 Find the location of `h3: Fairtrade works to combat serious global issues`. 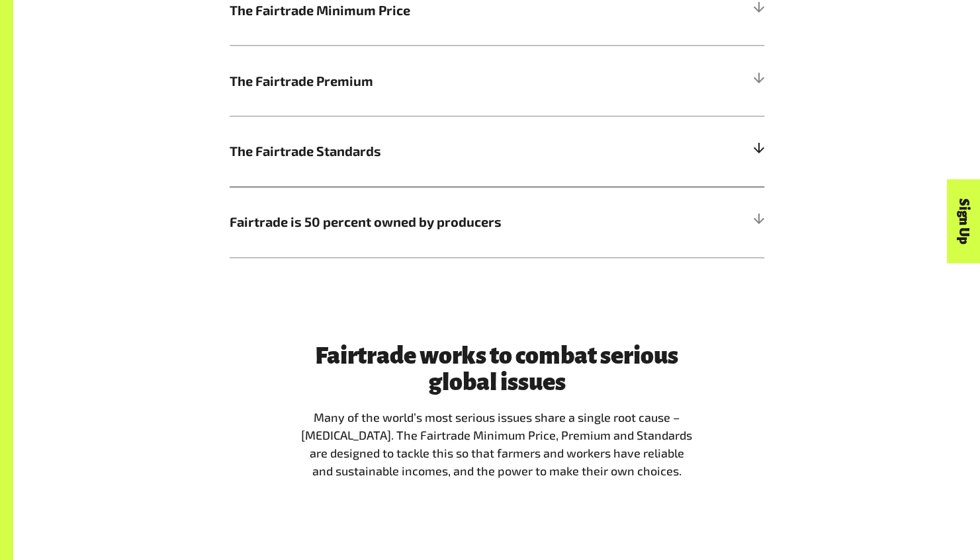

h3: Fairtrade works to combat serious global issues is located at coordinates (497, 369).